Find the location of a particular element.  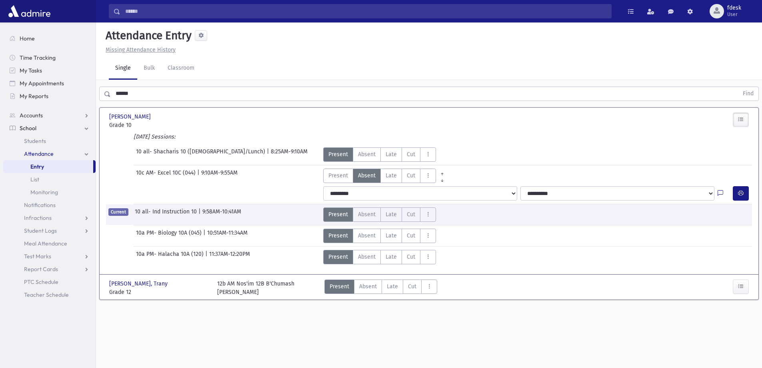

span: Test Marks is located at coordinates (38, 256).